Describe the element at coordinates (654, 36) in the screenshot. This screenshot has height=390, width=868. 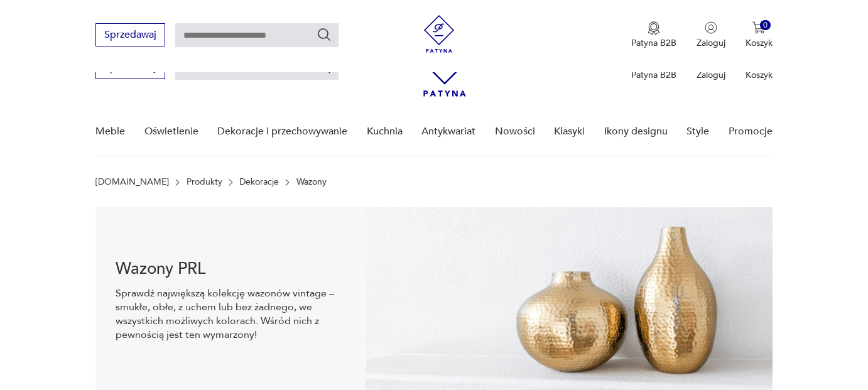
I see `a: Ikona medaluPatyna B2B` at that location.